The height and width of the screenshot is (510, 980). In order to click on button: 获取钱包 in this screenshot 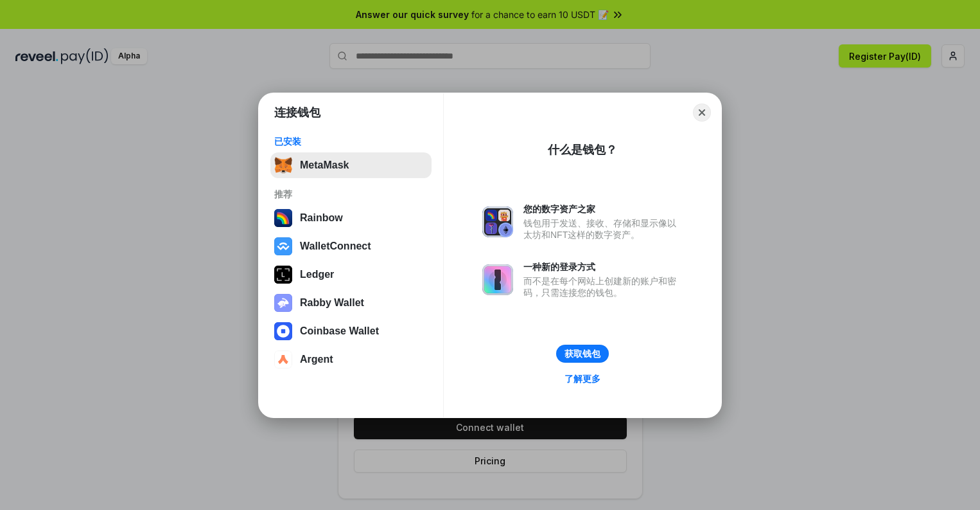, I will do `click(583, 354)`.